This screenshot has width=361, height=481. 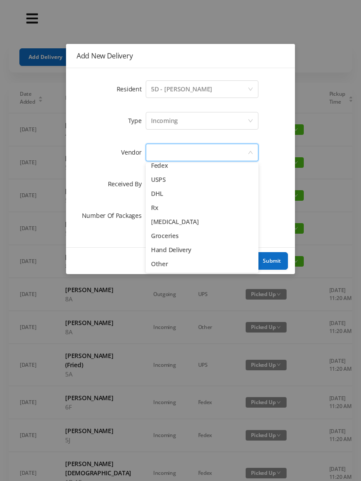 What do you see at coordinates (164, 121) in the screenshot?
I see `div: Incoming` at bounding box center [164, 121].